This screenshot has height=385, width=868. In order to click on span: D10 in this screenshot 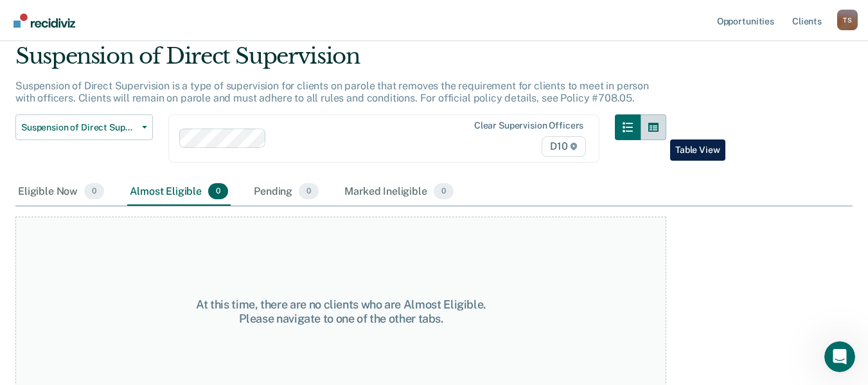, I will do `click(563, 147)`.